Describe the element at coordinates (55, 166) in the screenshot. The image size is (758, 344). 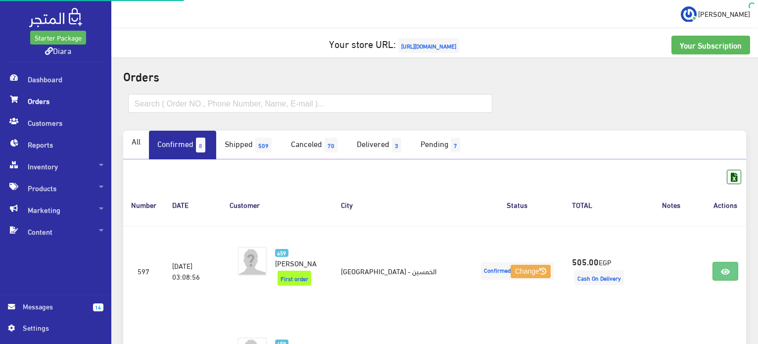
I see `span: Inventory` at that location.